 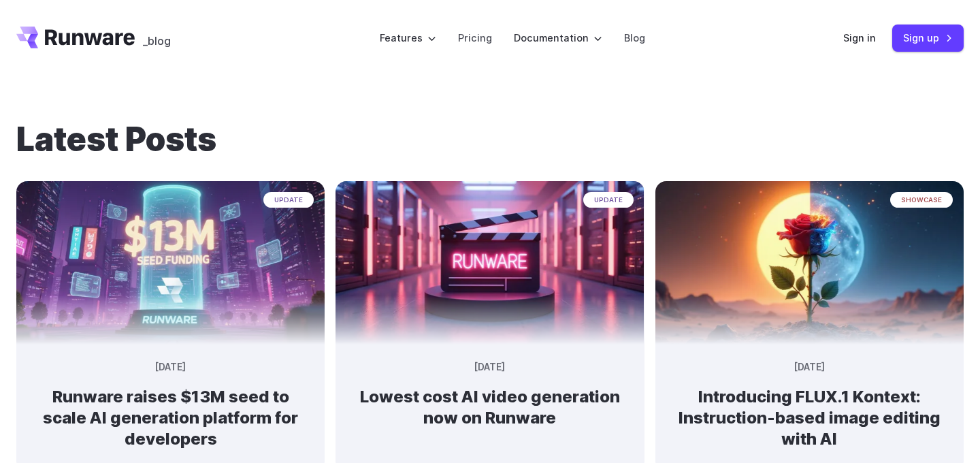 What do you see at coordinates (490, 140) in the screenshot?
I see `h1: Latest Posts` at bounding box center [490, 140].